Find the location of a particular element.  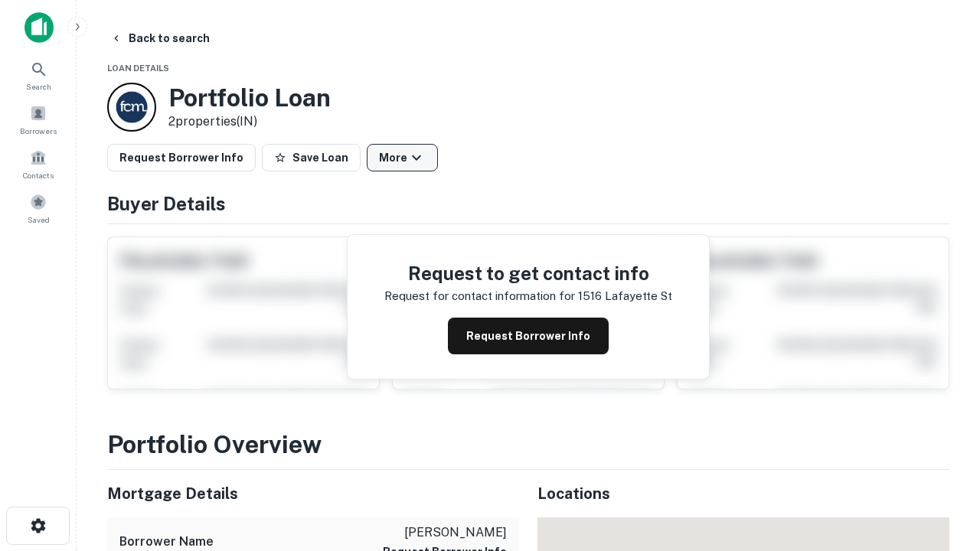

h3: Portfolio Overview is located at coordinates (528, 445).